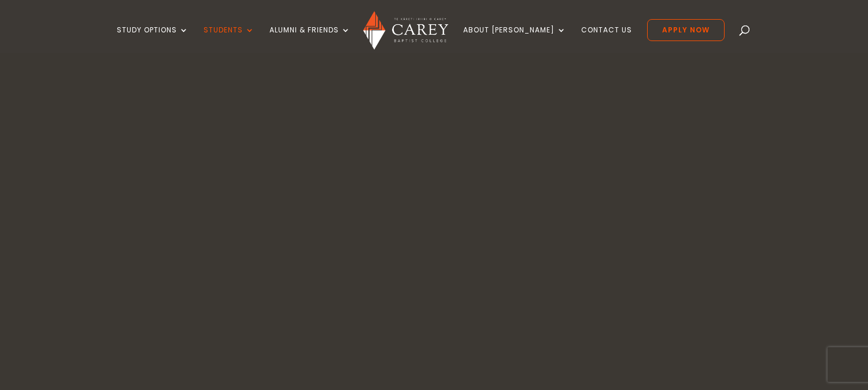 This screenshot has width=868, height=390. I want to click on img: Carey Baptist College, so click(406, 31).